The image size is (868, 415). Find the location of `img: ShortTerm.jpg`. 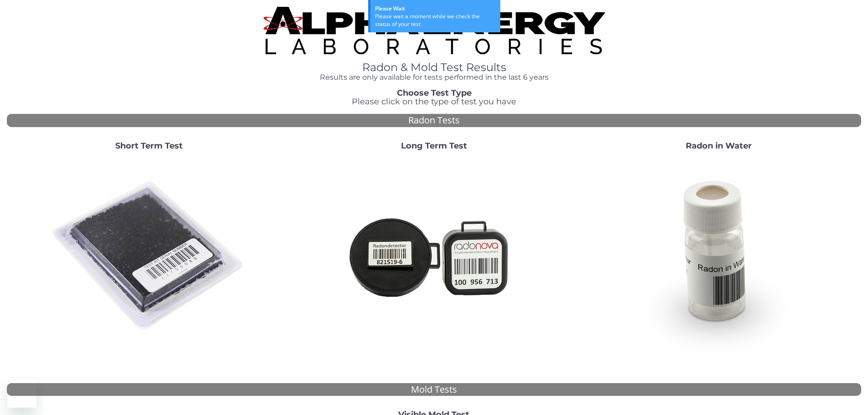

img: ShortTerm.jpg is located at coordinates (149, 256).